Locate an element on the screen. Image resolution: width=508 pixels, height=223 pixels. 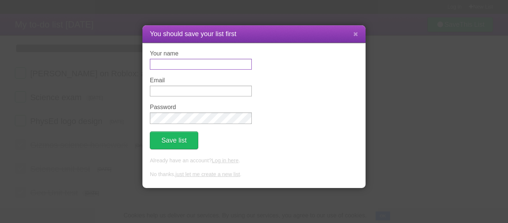
label: Your name is located at coordinates (201, 54).